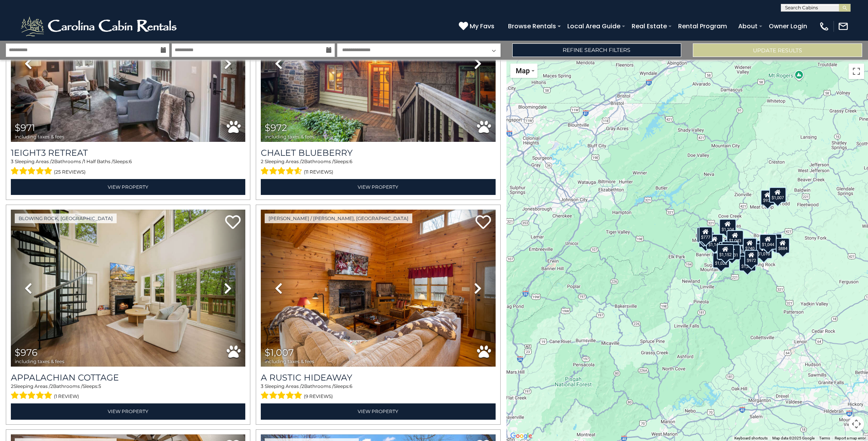 This screenshot has width=868, height=441. I want to click on div: $1,104, so click(728, 227).